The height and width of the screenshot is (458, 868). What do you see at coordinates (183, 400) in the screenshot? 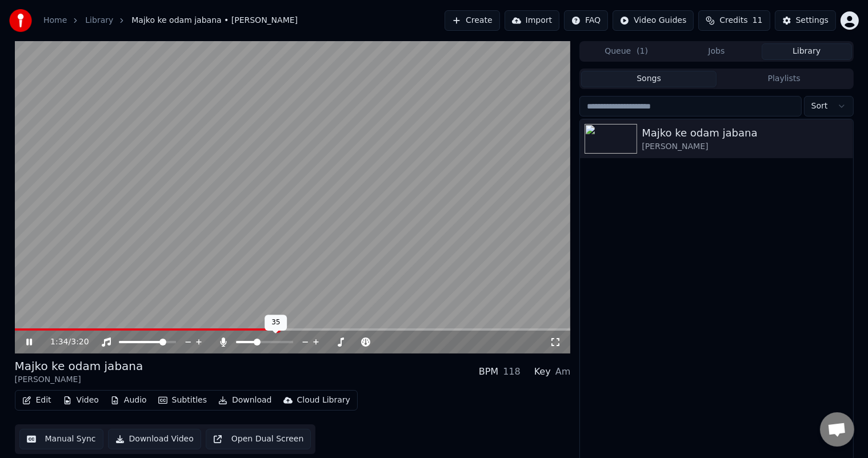
I see `button: Subtitles` at bounding box center [183, 400].